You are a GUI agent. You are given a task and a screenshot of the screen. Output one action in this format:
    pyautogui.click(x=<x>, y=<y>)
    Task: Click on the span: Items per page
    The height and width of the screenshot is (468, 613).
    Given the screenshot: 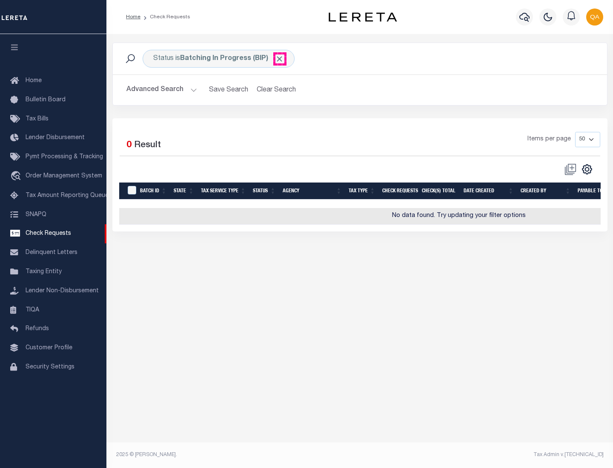 What is the action you would take?
    pyautogui.click(x=549, y=140)
    